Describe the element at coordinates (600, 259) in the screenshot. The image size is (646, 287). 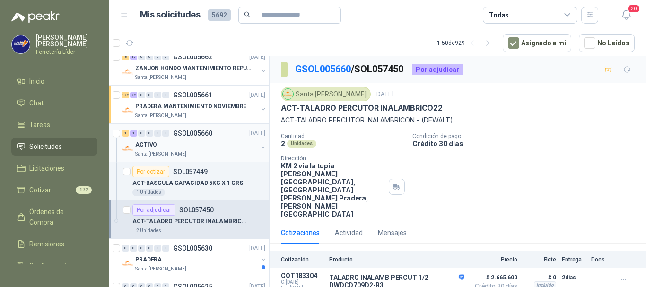
I see `p: Docs` at that location.